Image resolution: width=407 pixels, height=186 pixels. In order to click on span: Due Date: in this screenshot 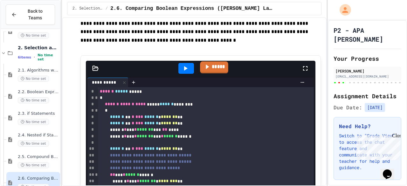, I will do `click(348, 107)`.